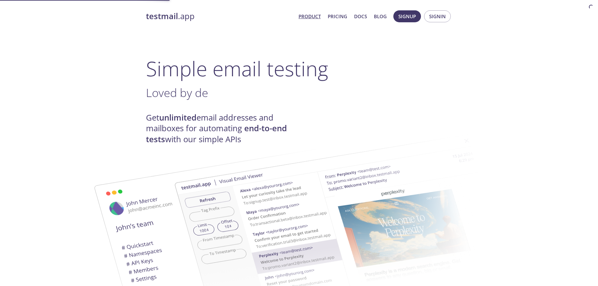 The width and height of the screenshot is (598, 286). Describe the element at coordinates (407, 16) in the screenshot. I see `button: Signup` at that location.